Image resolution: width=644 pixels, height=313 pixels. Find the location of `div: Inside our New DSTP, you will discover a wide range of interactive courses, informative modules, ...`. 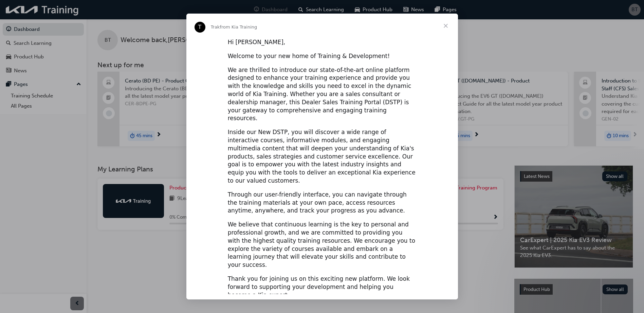

div: Inside our New DSTP, you will discover a wide range of interactive courses, informative modules, ... is located at coordinates (322, 156).